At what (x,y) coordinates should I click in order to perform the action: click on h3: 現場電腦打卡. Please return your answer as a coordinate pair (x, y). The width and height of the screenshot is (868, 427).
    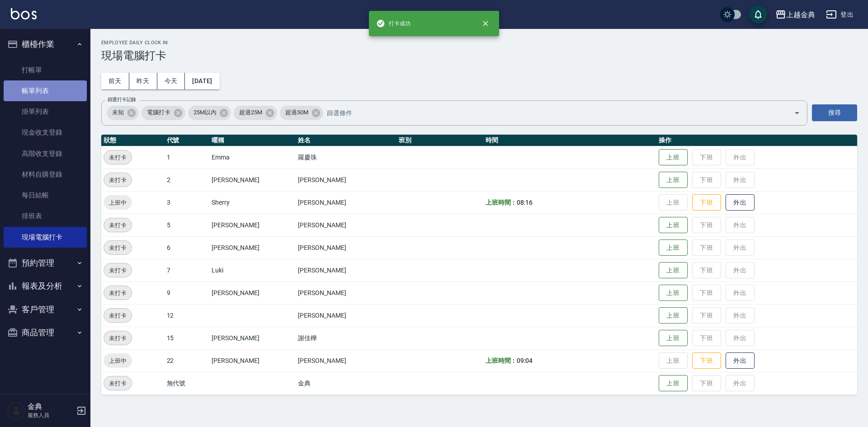
    Looking at the image, I should click on (479, 55).